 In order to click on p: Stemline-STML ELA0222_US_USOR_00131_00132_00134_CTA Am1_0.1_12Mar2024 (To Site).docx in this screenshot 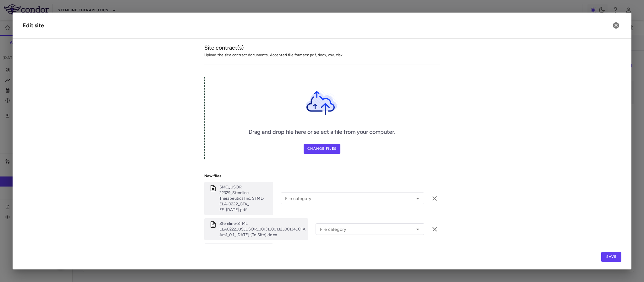, I will do `click(262, 229)`.